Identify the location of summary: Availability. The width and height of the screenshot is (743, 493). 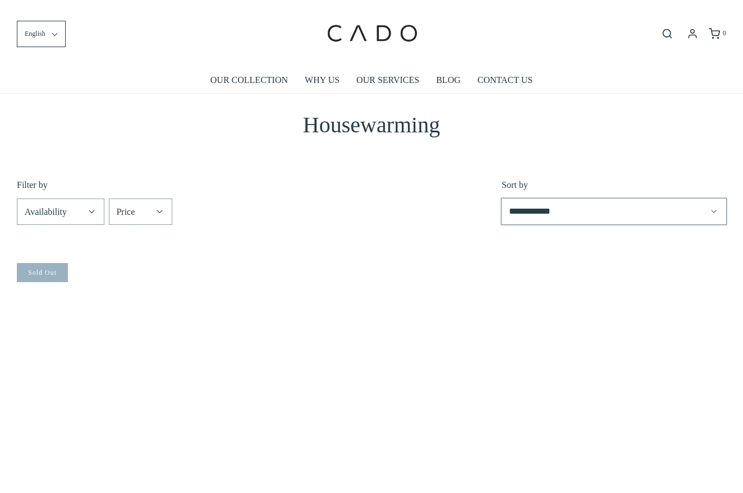
(61, 211).